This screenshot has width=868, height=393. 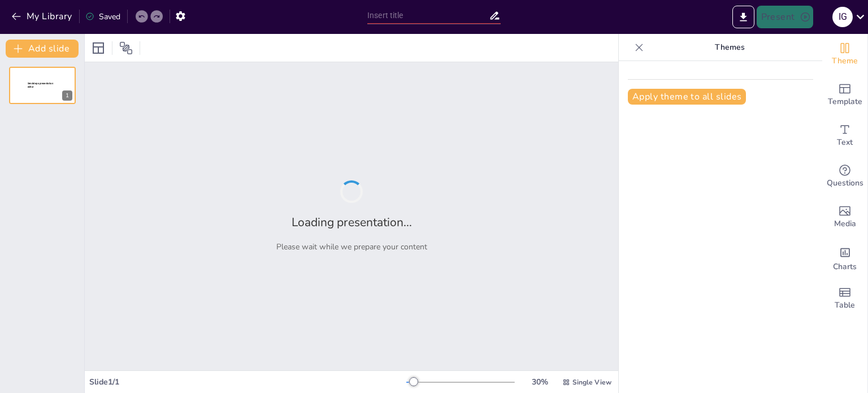 I want to click on span: Charts, so click(x=845, y=267).